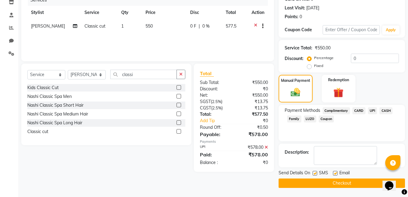 Image resolution: width=408 pixels, height=197 pixels. I want to click on span: Total, so click(207, 73).